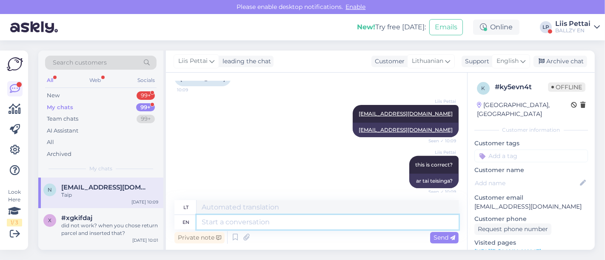 This screenshot has height=260, width=605. I want to click on p: Customer email, so click(531, 198).